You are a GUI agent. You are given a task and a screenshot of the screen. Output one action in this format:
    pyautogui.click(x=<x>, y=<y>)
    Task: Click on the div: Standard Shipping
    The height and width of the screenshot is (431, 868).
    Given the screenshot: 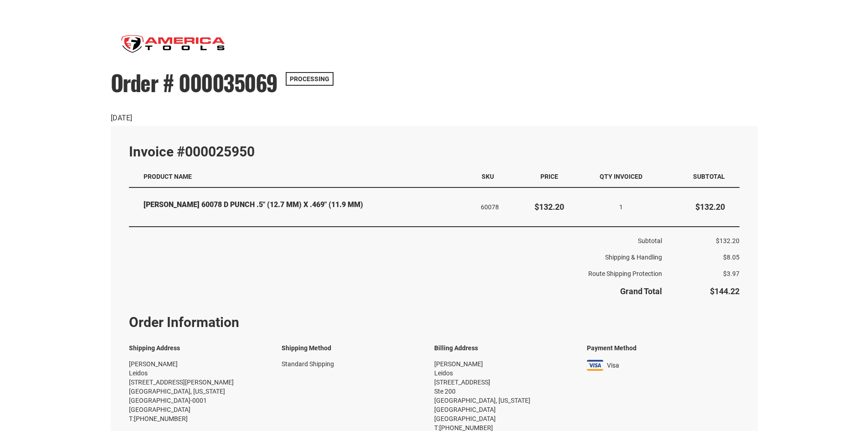 What is the action you would take?
    pyautogui.click(x=358, y=364)
    